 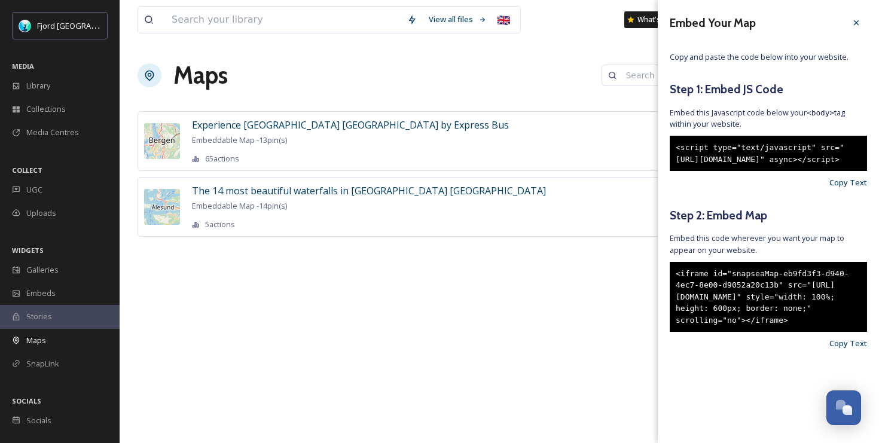 What do you see at coordinates (39, 316) in the screenshot?
I see `span: Stories` at bounding box center [39, 316].